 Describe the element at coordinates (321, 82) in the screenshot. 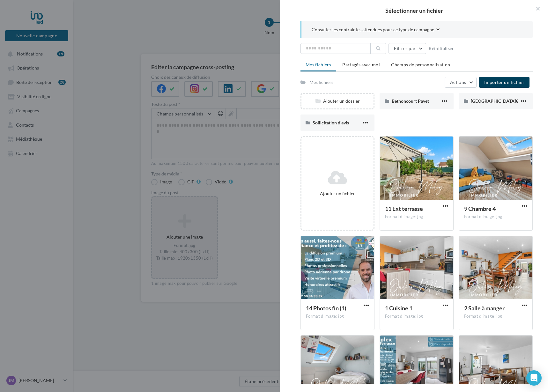

I see `div: Mes fichiers` at that location.